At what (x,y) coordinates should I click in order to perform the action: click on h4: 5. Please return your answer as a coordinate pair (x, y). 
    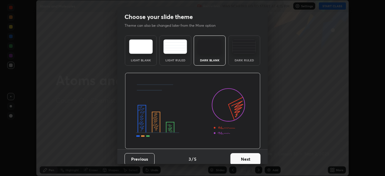
    Looking at the image, I should click on (195, 159).